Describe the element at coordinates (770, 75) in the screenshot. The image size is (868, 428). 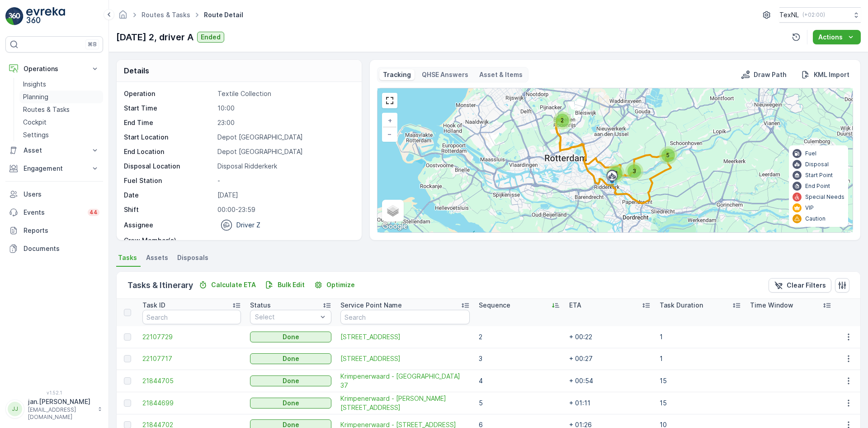
I see `p: Draw Path` at that location.